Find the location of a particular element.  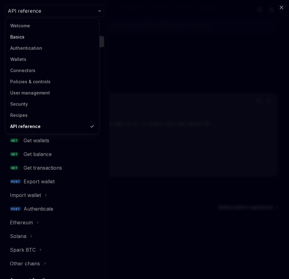

div: Import wallet is located at coordinates (25, 195).